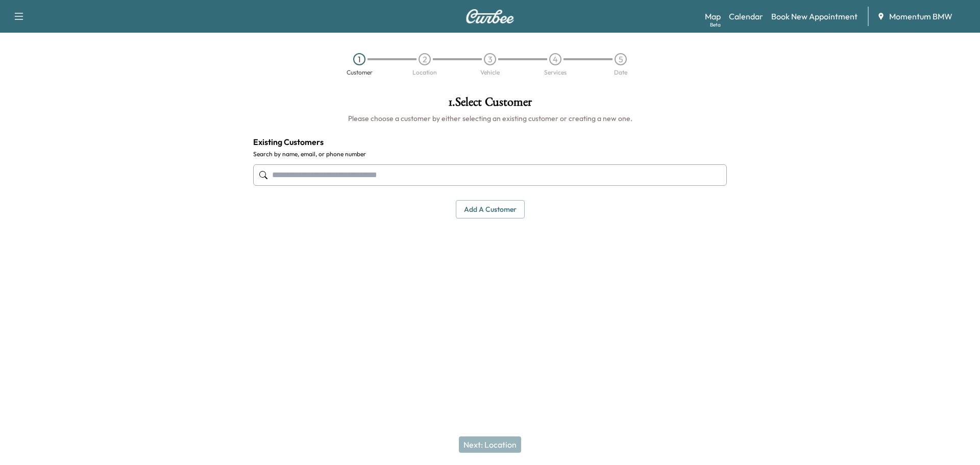  I want to click on button: Add a customer, so click(490, 209).